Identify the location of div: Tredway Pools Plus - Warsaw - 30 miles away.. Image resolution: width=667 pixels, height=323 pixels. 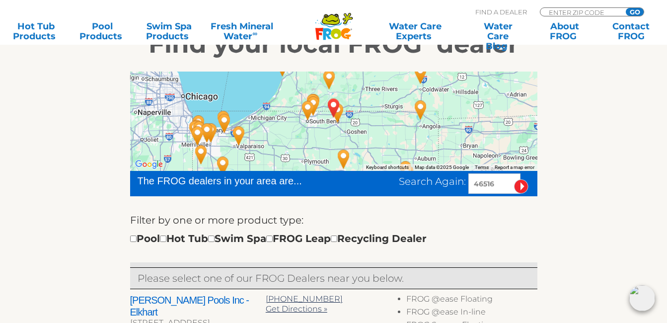
(344, 159).